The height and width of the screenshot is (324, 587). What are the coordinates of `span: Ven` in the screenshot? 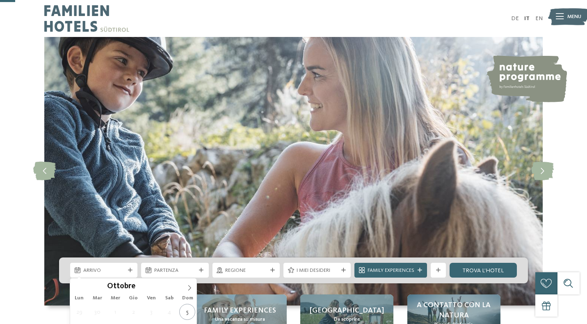 It's located at (151, 298).